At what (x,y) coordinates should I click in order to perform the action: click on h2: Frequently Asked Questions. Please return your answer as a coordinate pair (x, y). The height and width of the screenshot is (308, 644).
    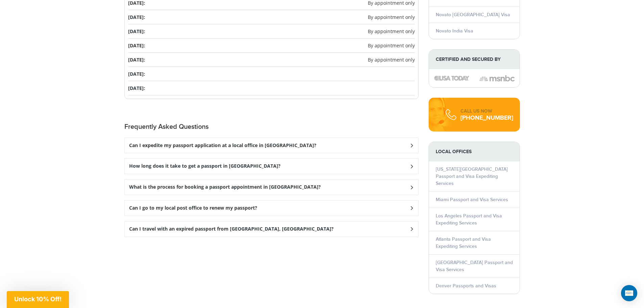
    Looking at the image, I should click on (271, 127).